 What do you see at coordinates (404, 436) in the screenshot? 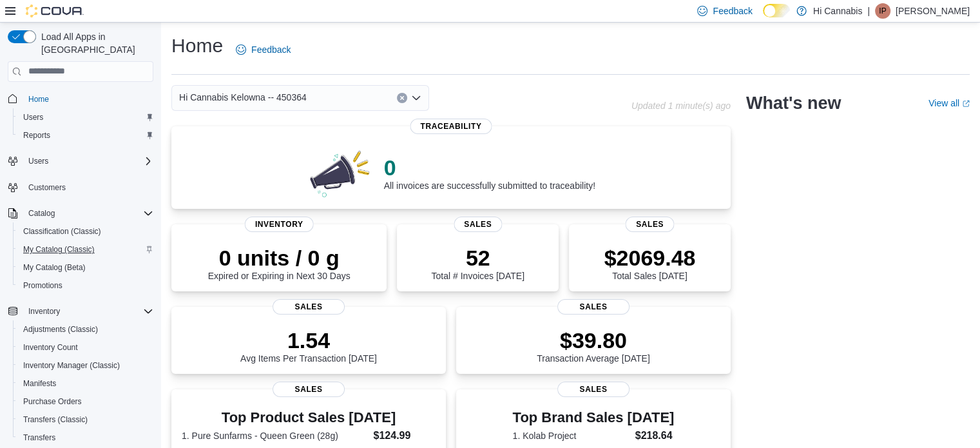
I see `dd: $124.99` at bounding box center [404, 436].